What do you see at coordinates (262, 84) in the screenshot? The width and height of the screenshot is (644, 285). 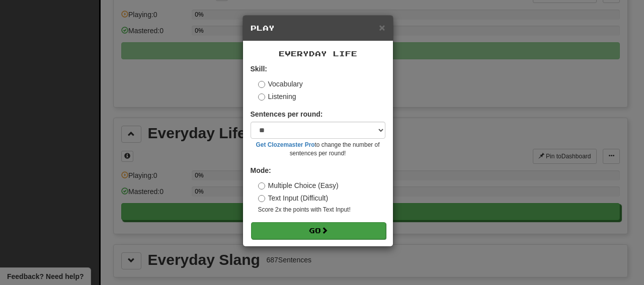 I see `input: Vocabulary` at bounding box center [262, 84].